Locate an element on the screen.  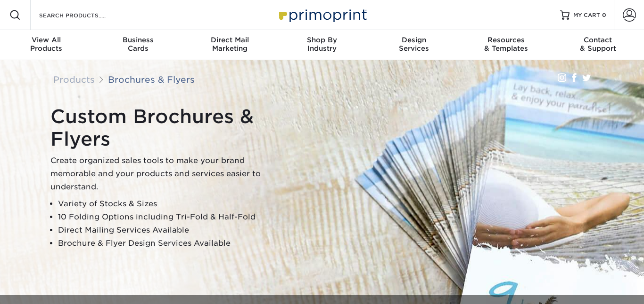
span: 0 is located at coordinates (604, 15).